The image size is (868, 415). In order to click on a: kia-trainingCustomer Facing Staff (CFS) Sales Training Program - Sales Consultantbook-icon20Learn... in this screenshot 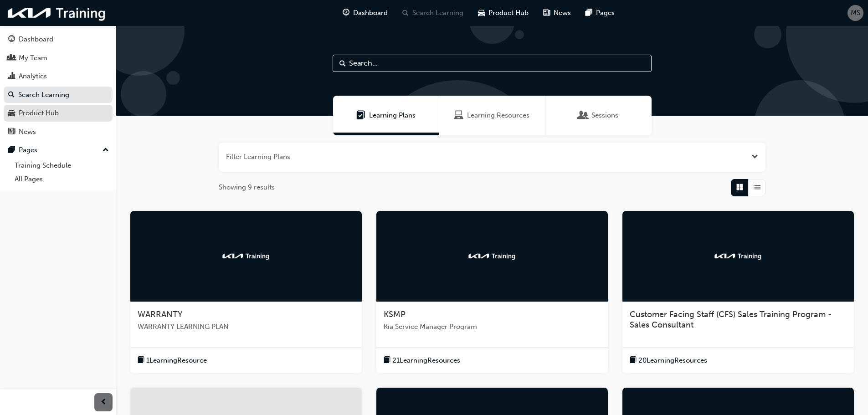, I will do `click(738, 292)`.